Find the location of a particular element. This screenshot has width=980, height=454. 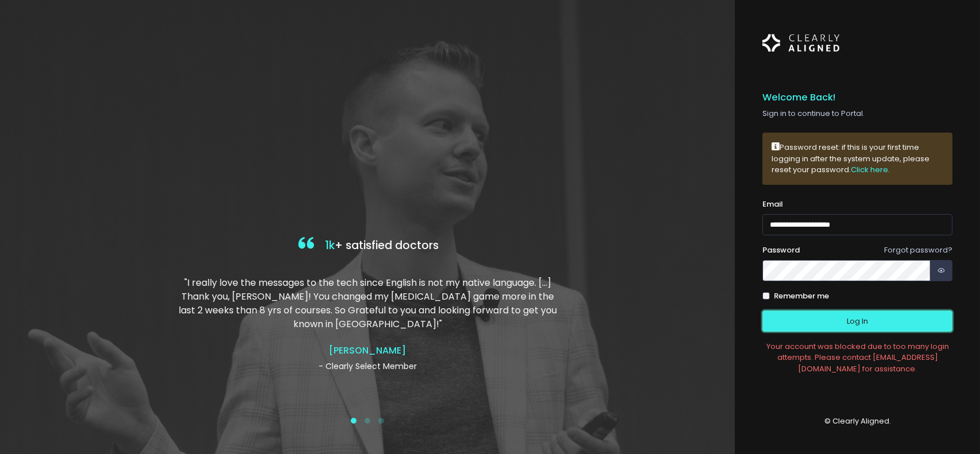

div: Password reset: if this is your first time logging in after the system update, please reset your ... is located at coordinates (857, 158).